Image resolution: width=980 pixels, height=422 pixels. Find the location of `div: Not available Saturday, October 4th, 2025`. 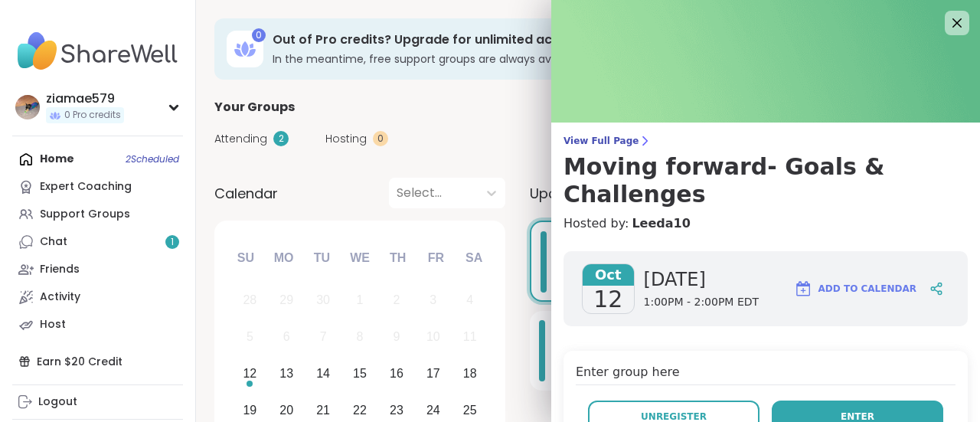

div: Not available Saturday, October 4th, 2025 is located at coordinates (470, 300).